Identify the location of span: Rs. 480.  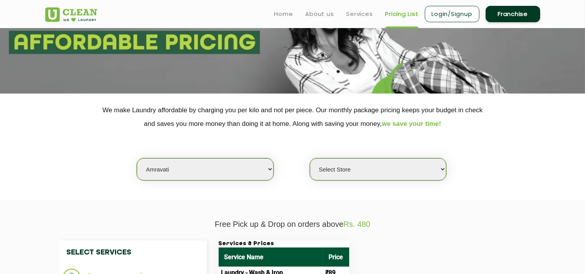
(357, 224).